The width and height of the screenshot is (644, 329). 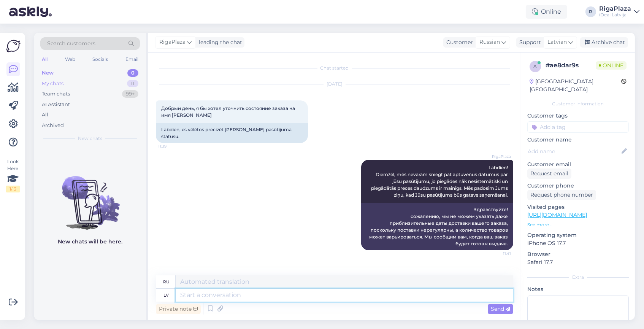 I want to click on div: My chats, so click(x=53, y=84).